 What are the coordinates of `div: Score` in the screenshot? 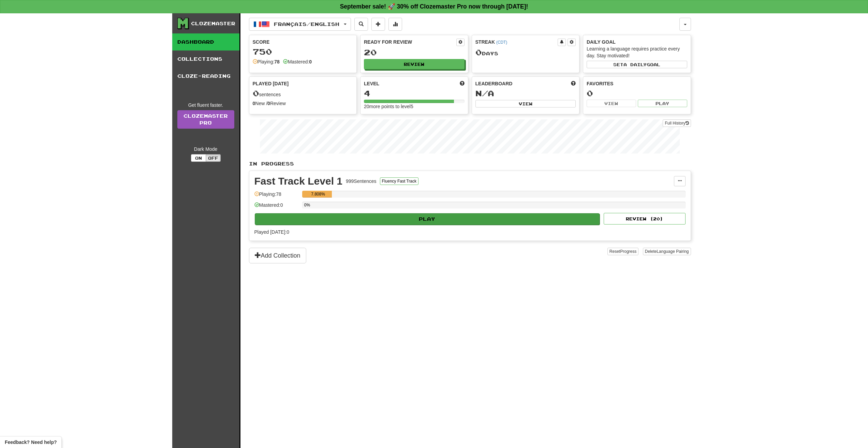 It's located at (303, 42).